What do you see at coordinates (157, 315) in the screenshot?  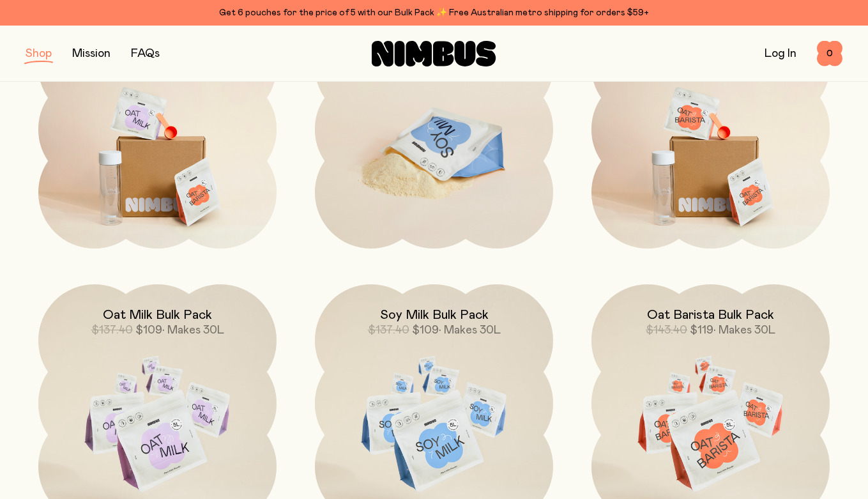 I see `h2: Oat Milk Bulk Pack` at bounding box center [157, 315].